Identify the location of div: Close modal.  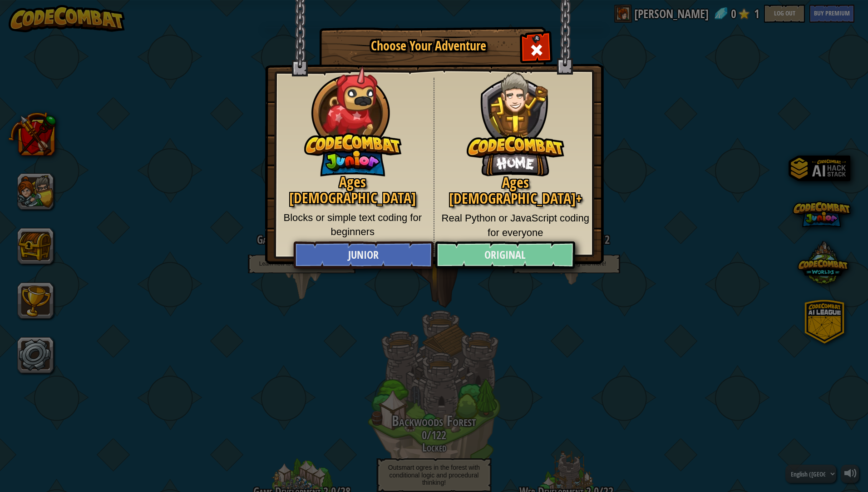
(537, 48).